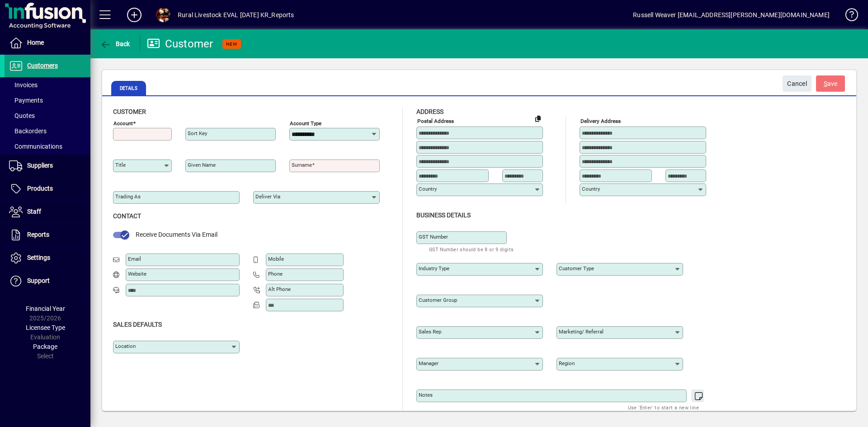 The image size is (868, 427). Describe the element at coordinates (47, 43) in the screenshot. I see `a: Home` at that location.